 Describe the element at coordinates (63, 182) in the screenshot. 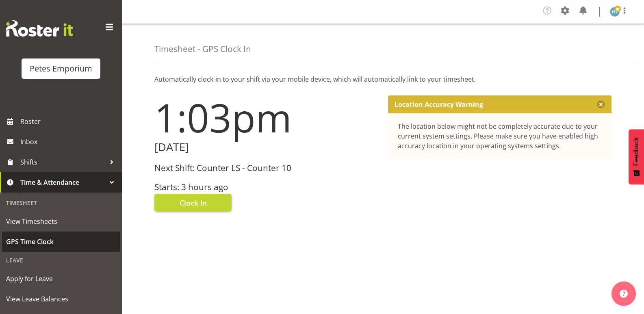

I see `span: Time & Attendance` at that location.